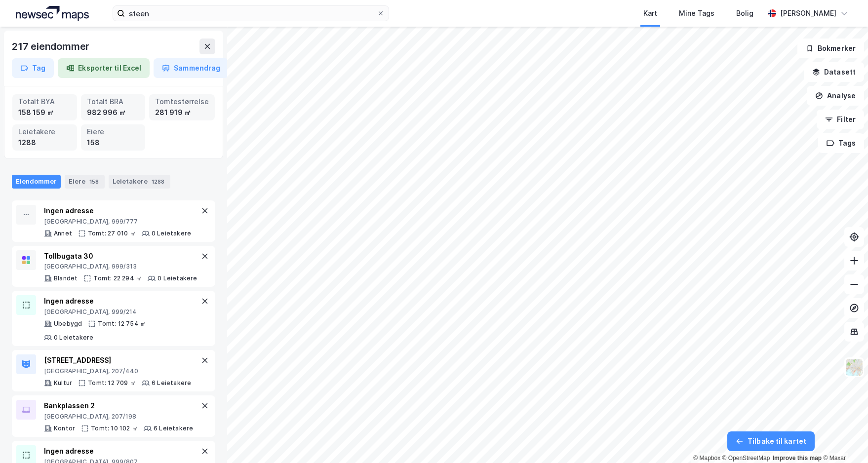 Image resolution: width=868 pixels, height=463 pixels. Describe the element at coordinates (830, 48) in the screenshot. I see `button: Bokmerker` at that location.